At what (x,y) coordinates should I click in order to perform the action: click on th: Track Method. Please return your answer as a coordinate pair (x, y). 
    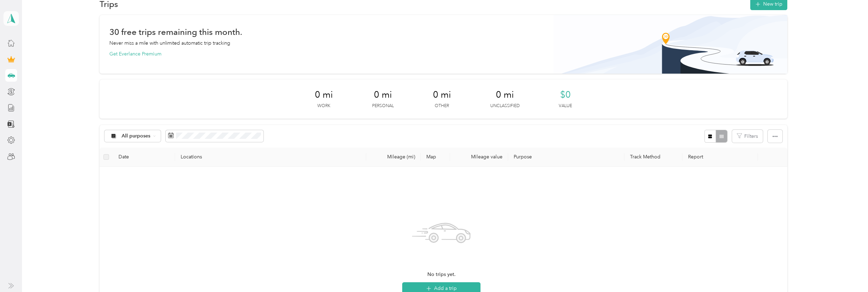
    Looking at the image, I should click on (654, 158).